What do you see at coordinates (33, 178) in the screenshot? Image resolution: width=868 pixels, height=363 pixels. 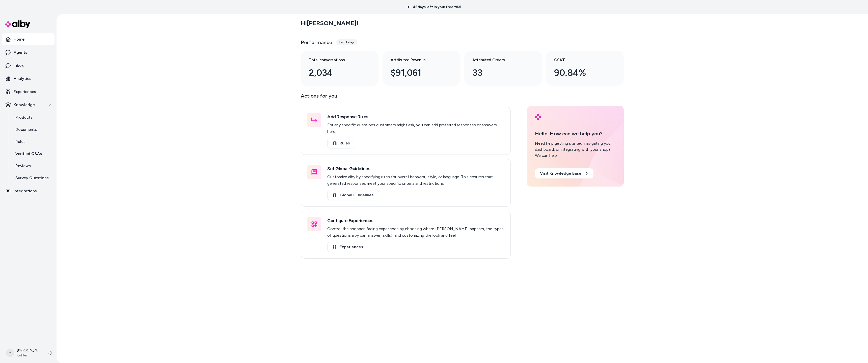 I see `a: Survey Questions` at bounding box center [33, 178].